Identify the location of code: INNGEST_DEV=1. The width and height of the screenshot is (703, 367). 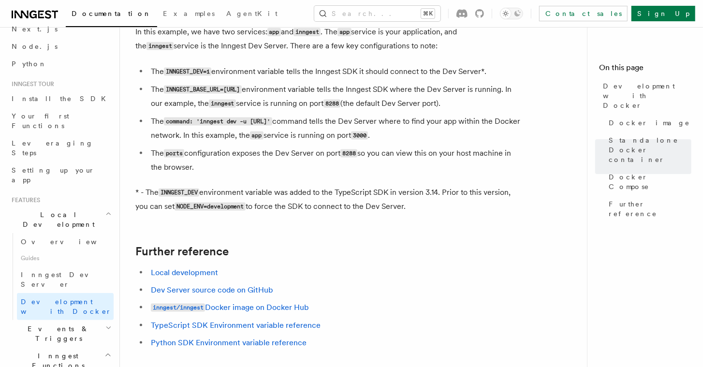
(188, 72).